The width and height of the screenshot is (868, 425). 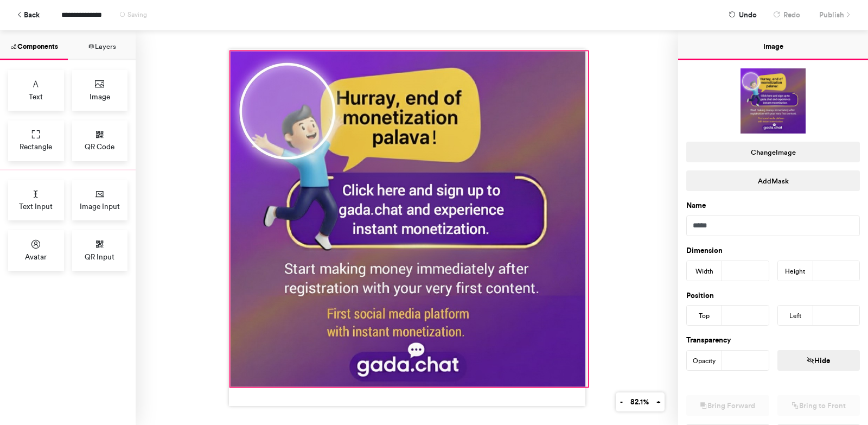 I want to click on span: QR Code, so click(x=99, y=147).